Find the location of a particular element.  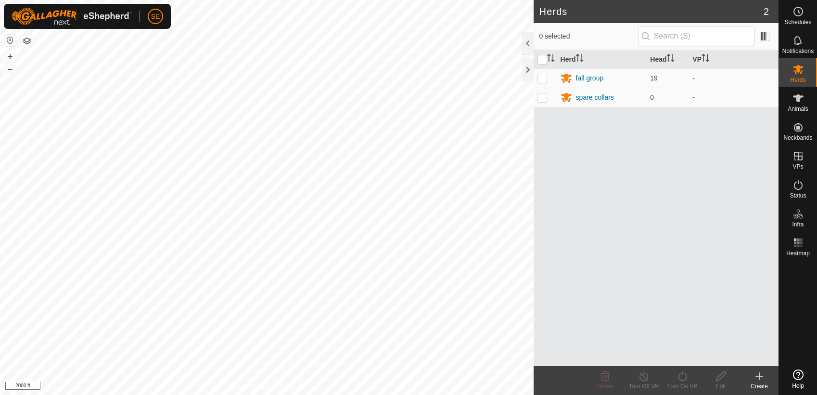

div: Create is located at coordinates (759, 386).